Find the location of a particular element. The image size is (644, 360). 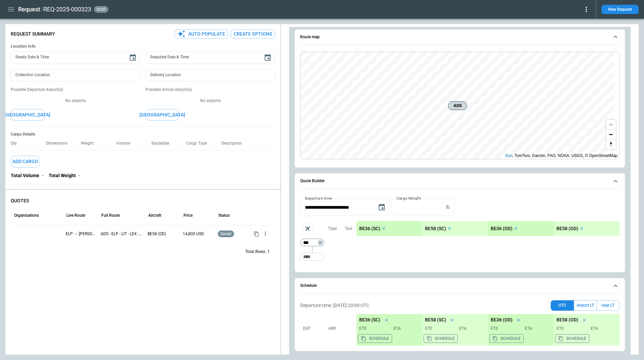

button: New Request is located at coordinates (620, 9).